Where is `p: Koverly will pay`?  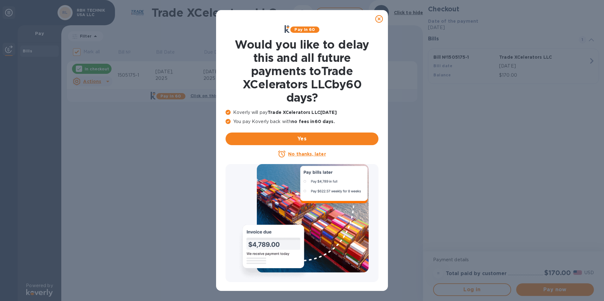
p: Koverly will pay is located at coordinates (302, 112).